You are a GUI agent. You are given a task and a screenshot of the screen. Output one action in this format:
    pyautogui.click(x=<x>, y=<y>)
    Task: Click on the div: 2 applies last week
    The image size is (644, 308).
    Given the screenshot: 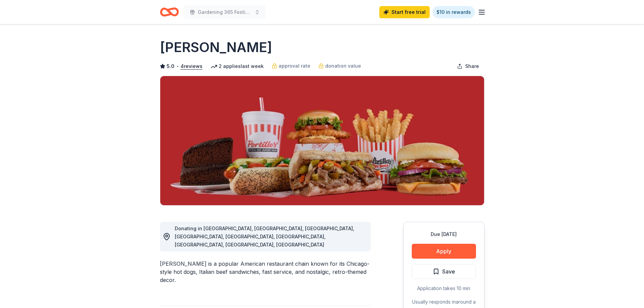 What is the action you would take?
    pyautogui.click(x=237, y=66)
    